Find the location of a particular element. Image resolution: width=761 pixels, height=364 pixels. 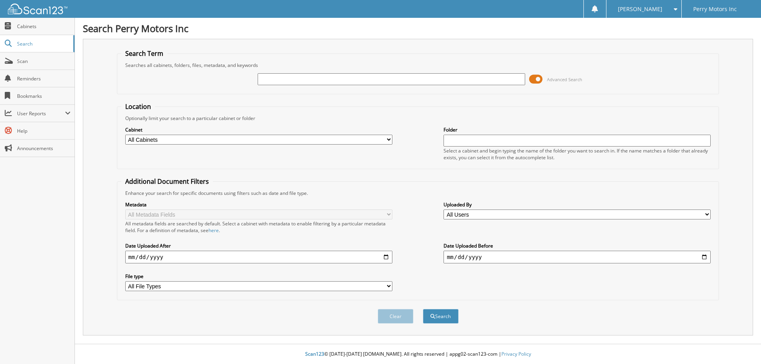

span: Scan123 is located at coordinates (315, 354).